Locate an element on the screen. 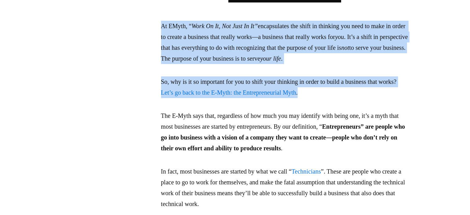  p: At EMyth, “ encapsulates the shift in thinking you need to make in order to create a business tha... is located at coordinates (285, 42).